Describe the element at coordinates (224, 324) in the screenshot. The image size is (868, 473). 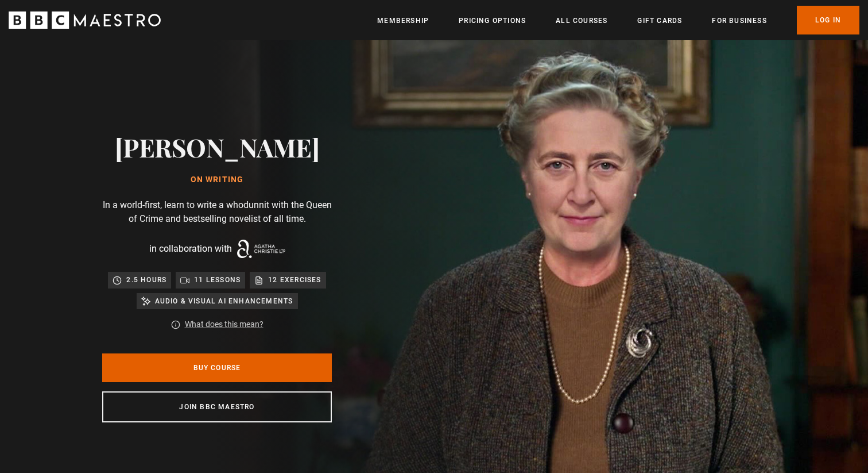
I see `a: What does this mean?` at that location.